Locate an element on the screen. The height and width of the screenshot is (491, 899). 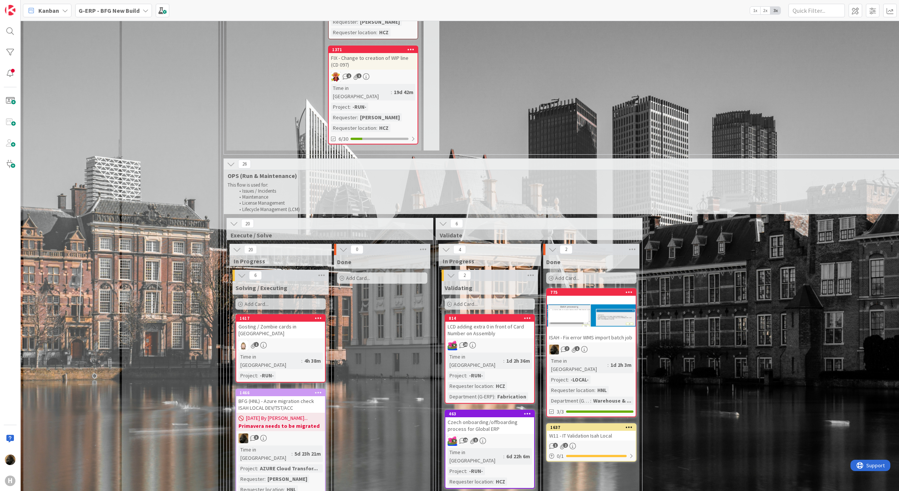
span: 3x is located at coordinates (776, 11).